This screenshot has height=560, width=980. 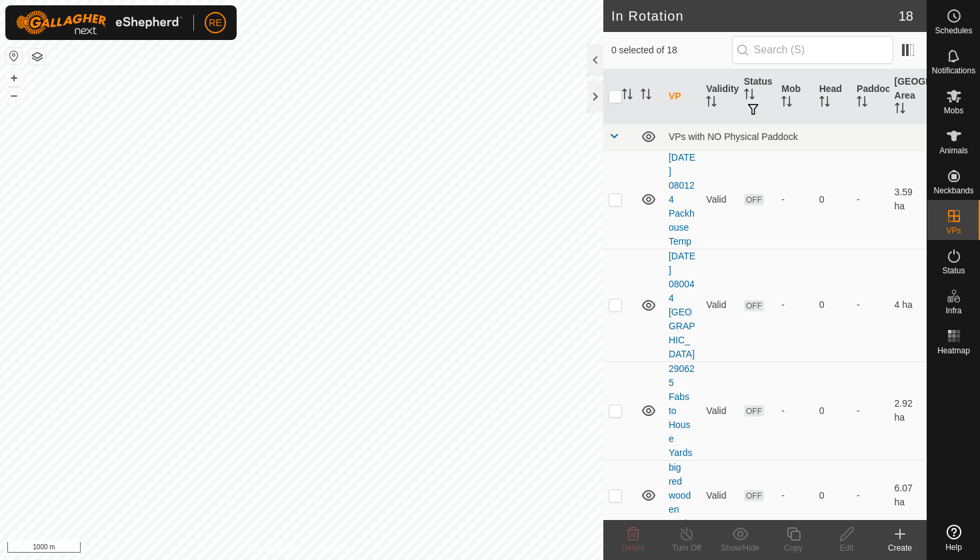 What do you see at coordinates (953, 111) in the screenshot?
I see `span: Mobs` at bounding box center [953, 111].